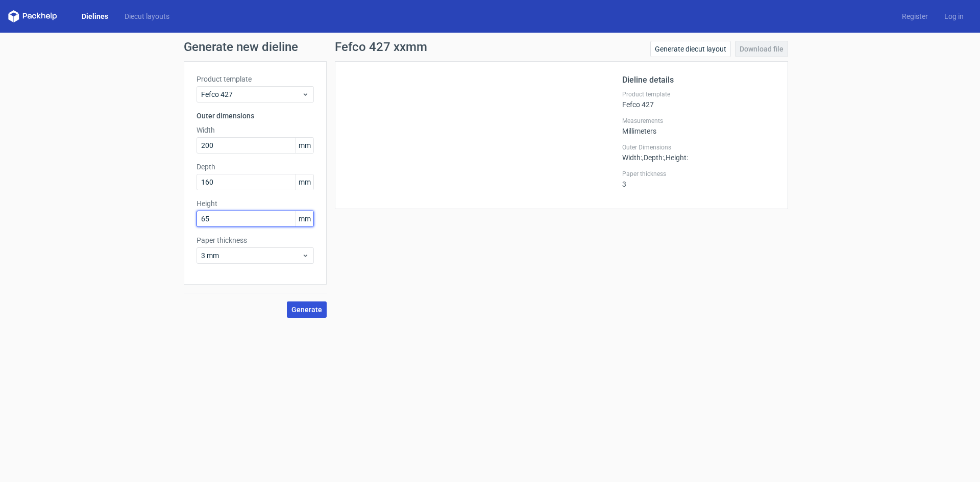 The image size is (980, 482). I want to click on a: Generate diecut layout, so click(691, 49).